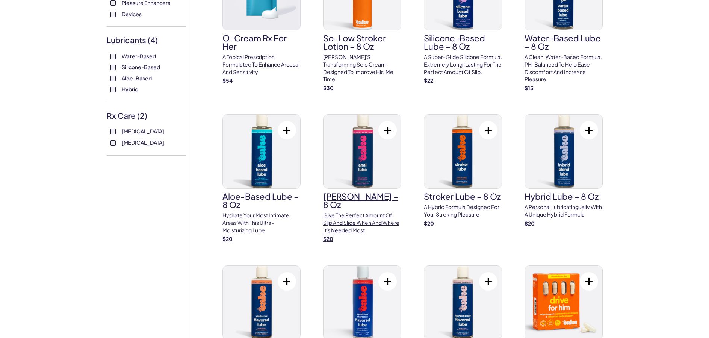 Image resolution: width=709 pixels, height=338 pixels. I want to click on p: Hydrate your most intimate areas with this ultra-moisturizing lube, so click(261, 222).